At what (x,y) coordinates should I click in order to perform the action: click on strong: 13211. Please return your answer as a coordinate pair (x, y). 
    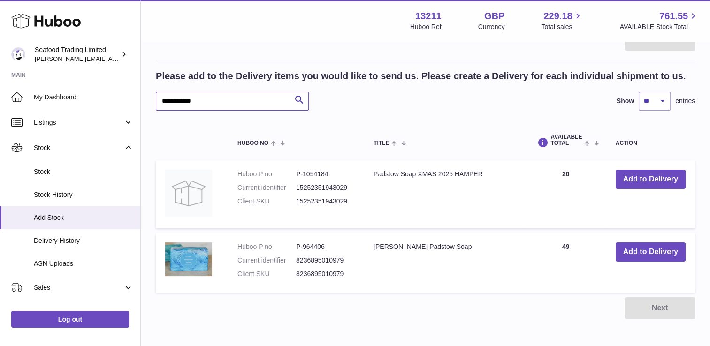
    Looking at the image, I should click on (428, 16).